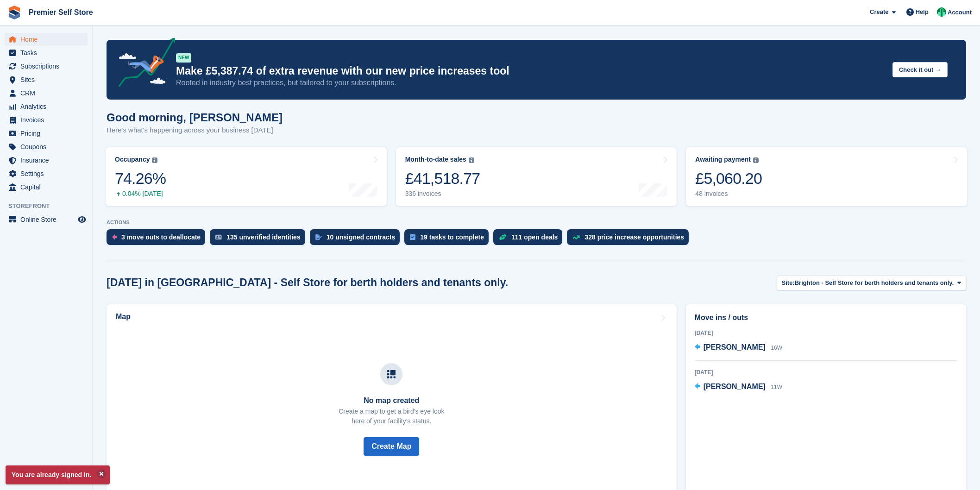  Describe the element at coordinates (123, 317) in the screenshot. I see `h2: Map` at that location.